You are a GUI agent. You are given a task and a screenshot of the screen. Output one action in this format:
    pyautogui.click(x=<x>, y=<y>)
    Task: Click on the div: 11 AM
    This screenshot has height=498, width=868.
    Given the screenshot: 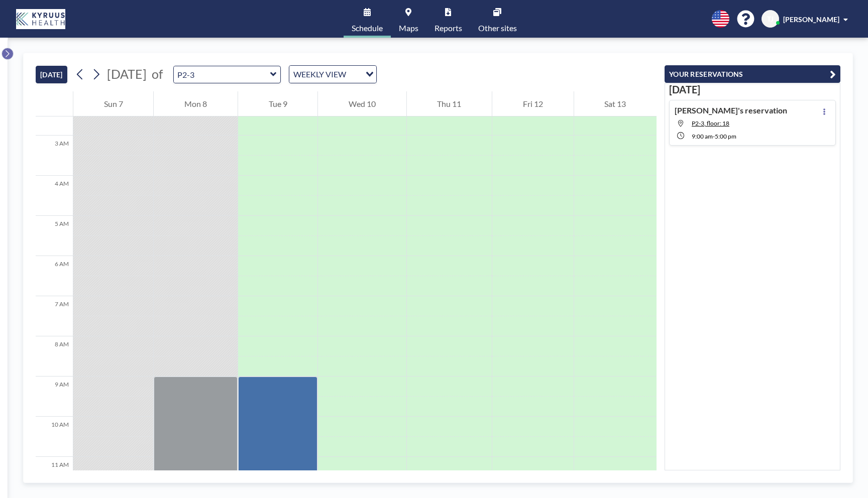 What is the action you would take?
    pyautogui.click(x=54, y=477)
    